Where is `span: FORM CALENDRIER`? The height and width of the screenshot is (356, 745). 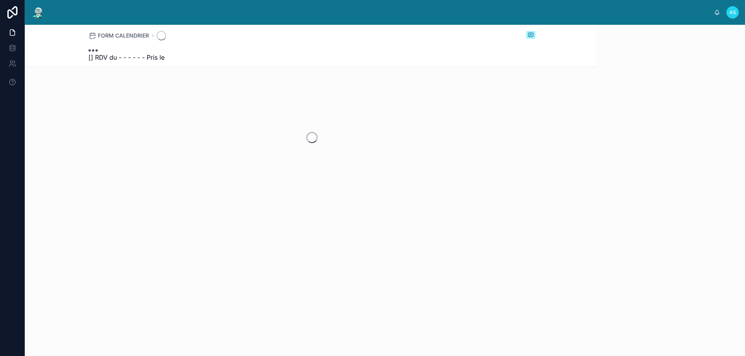 span: FORM CALENDRIER is located at coordinates (123, 36).